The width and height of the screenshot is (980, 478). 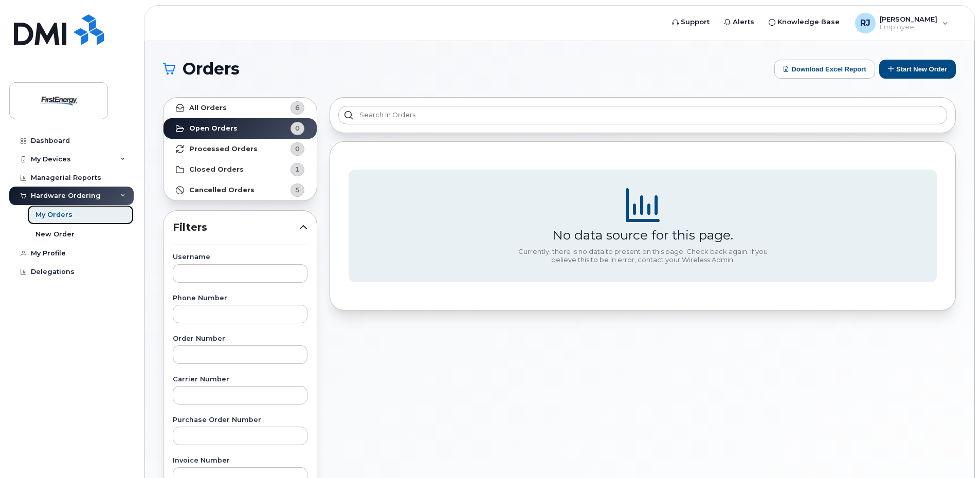 What do you see at coordinates (917, 69) in the screenshot?
I see `a: Start New Order` at bounding box center [917, 69].